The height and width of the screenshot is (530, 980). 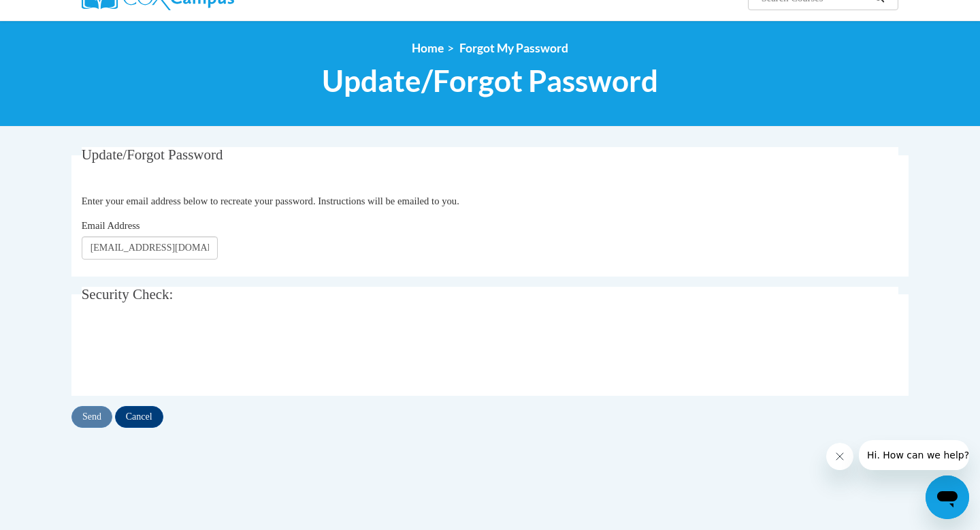 I want to click on span: Enter your email address below to recreate your password. Instructions will be emailed to you., so click(x=270, y=201).